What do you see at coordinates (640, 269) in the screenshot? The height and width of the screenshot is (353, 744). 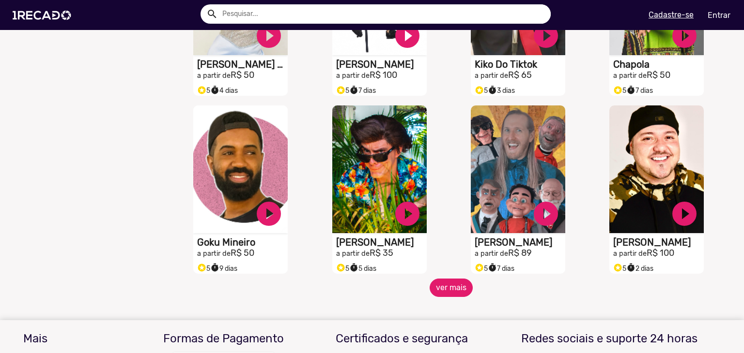 I see `span: 2 dias` at bounding box center [640, 269].